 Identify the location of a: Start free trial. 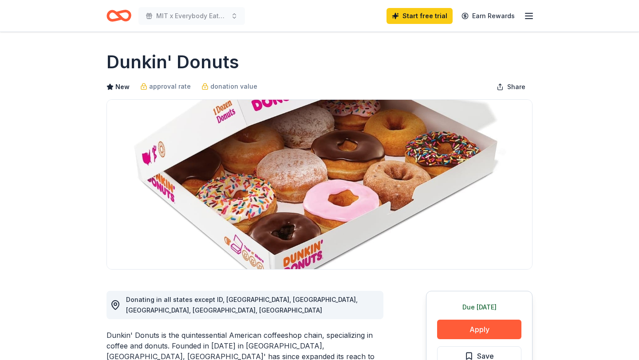
(419, 16).